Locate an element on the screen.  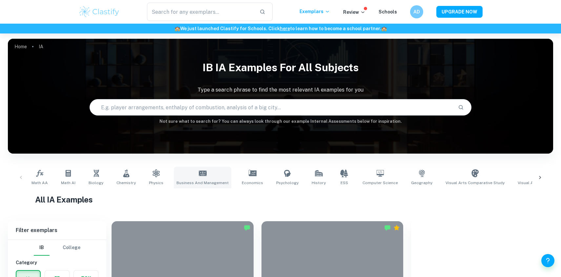
span: Psychology is located at coordinates (287, 183).